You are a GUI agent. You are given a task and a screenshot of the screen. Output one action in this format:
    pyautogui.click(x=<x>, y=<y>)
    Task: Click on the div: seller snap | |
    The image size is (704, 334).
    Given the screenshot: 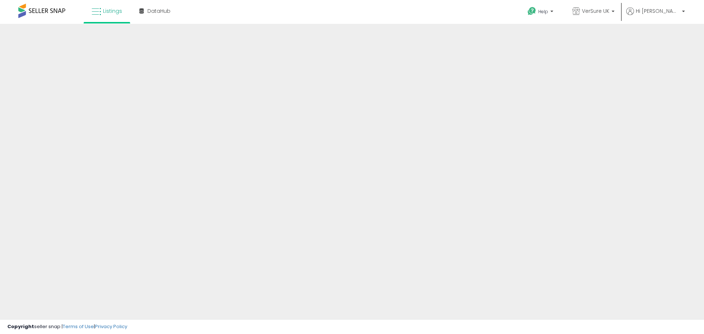 What is the action you would take?
    pyautogui.click(x=67, y=326)
    